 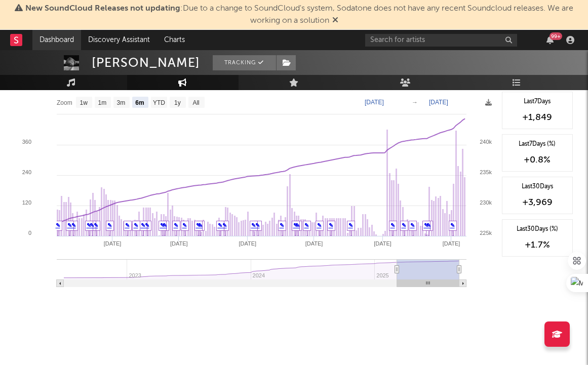 I want to click on div: Last 30 Days (%), so click(x=537, y=230).